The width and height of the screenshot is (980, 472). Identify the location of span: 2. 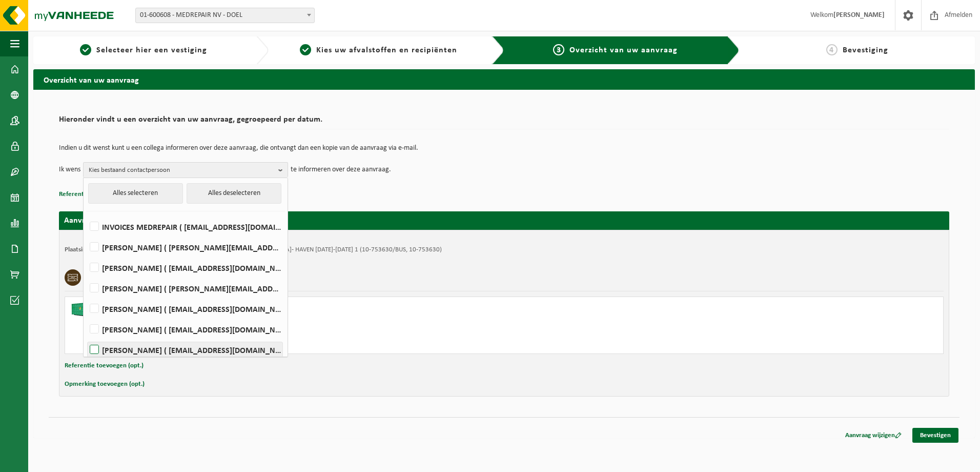
(305, 50).